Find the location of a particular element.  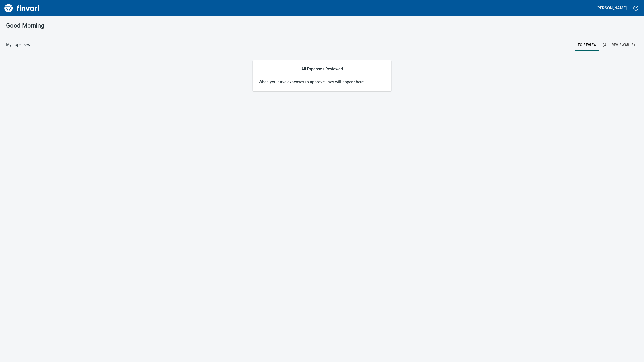

nav: breadcrumb is located at coordinates (18, 45).